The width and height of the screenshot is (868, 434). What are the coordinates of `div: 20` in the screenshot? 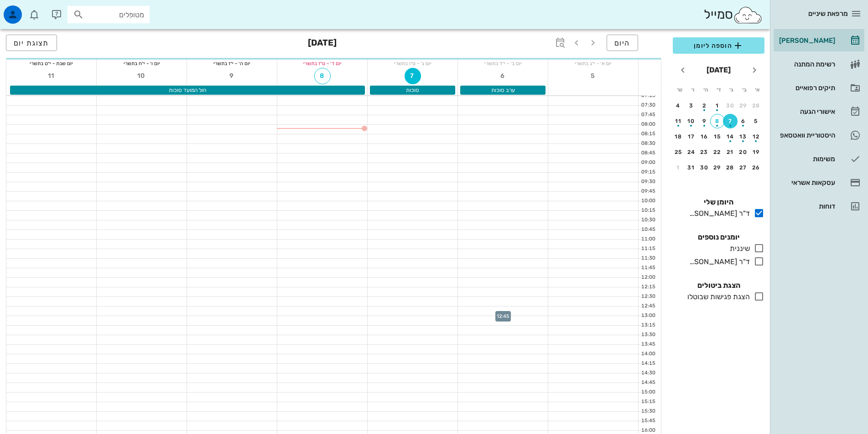 It's located at (743, 152).